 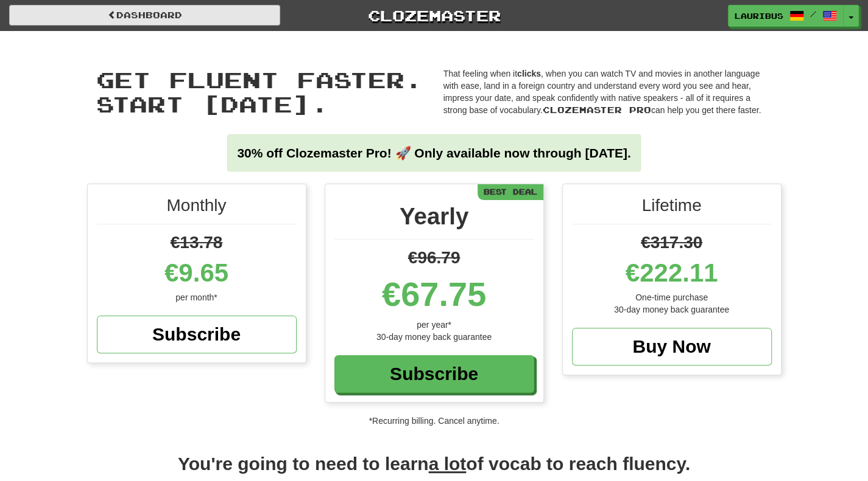 What do you see at coordinates (672, 347) in the screenshot?
I see `a: Buy Now` at bounding box center [672, 347].